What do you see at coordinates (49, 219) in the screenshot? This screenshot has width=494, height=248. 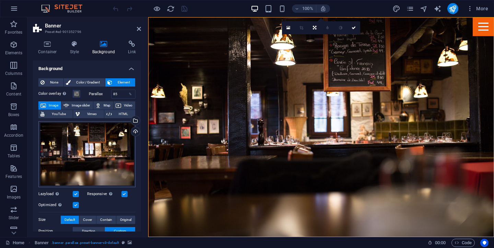 I see `label: Size` at bounding box center [49, 219].